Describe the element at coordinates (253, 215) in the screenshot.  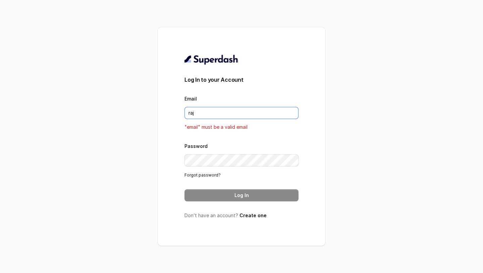
I see `a: Create one` at that location.